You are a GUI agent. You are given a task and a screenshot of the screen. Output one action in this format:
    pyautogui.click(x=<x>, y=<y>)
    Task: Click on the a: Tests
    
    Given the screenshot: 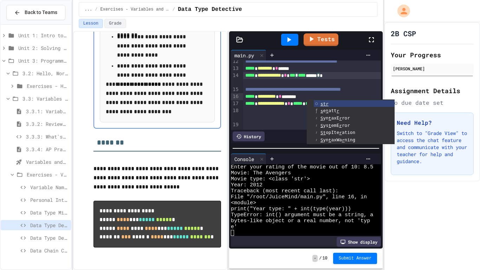 What is the action you would take?
    pyautogui.click(x=321, y=40)
    